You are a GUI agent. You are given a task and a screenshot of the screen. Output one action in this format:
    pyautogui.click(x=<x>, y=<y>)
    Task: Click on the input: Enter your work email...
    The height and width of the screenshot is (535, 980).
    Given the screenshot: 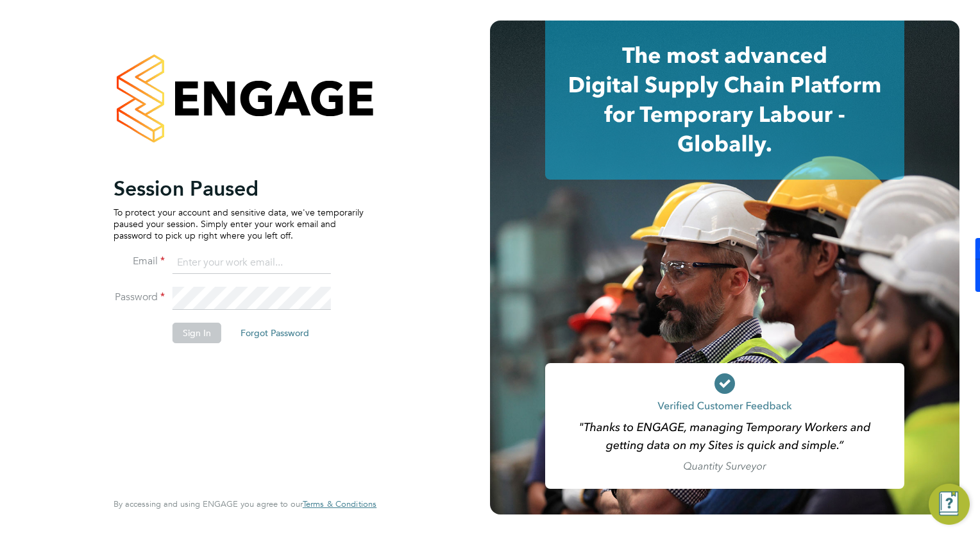 What is the action you would take?
    pyautogui.click(x=252, y=263)
    